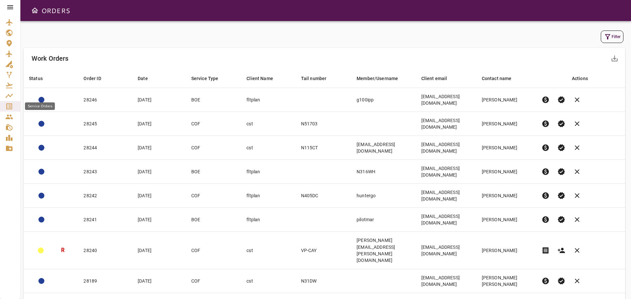  What do you see at coordinates (323, 281) in the screenshot?
I see `td: N31DW` at bounding box center [323, 281].